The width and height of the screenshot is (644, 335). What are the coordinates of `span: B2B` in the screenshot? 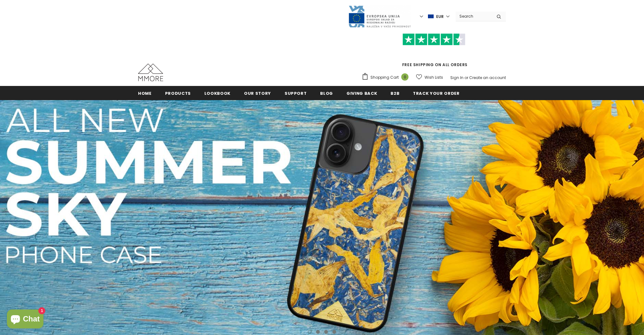 It's located at (395, 93).